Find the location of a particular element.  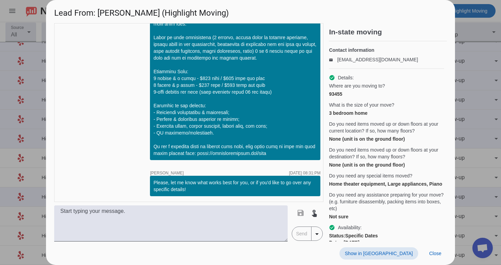

span: Where are you moving to? is located at coordinates (357, 86).